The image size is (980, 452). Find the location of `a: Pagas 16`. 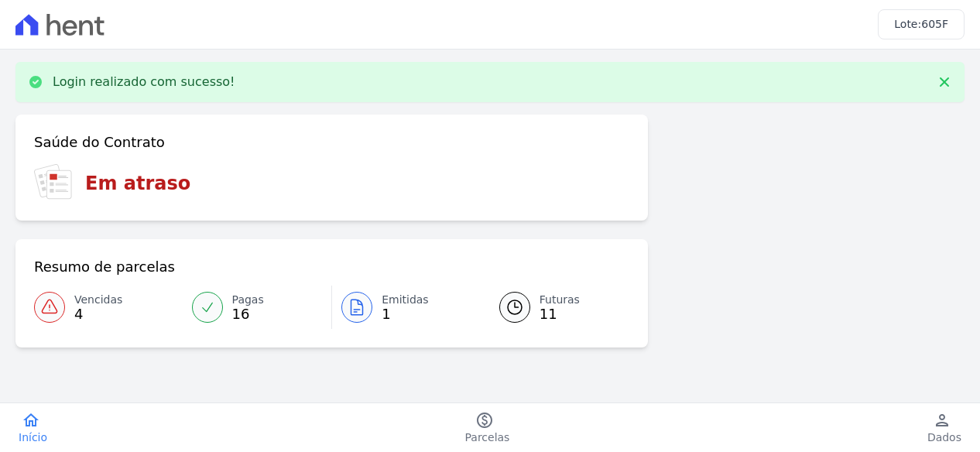

a: Pagas 16 is located at coordinates (257, 307).